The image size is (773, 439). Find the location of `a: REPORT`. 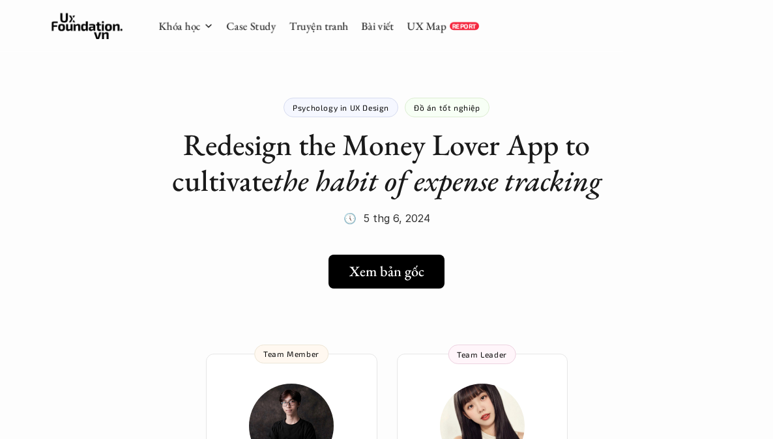

a: REPORT is located at coordinates (464, 26).